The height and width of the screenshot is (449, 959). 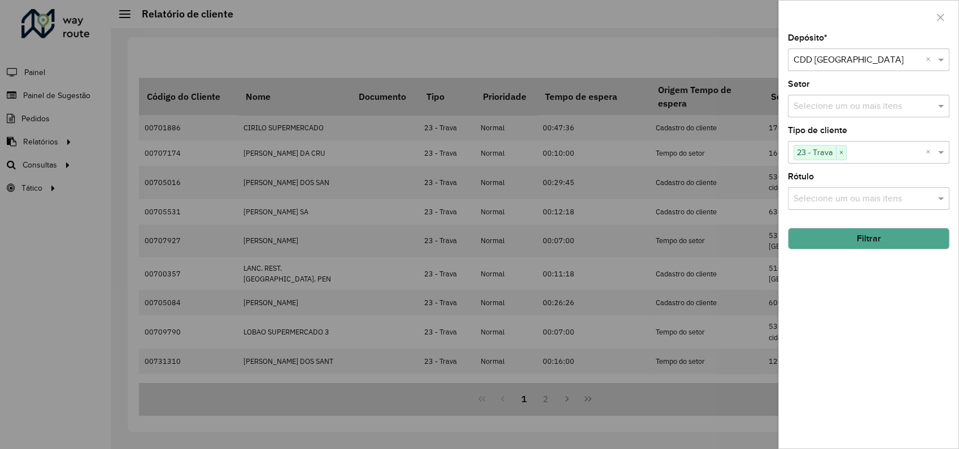 What do you see at coordinates (807, 38) in the screenshot?
I see `label: Depósito` at bounding box center [807, 38].